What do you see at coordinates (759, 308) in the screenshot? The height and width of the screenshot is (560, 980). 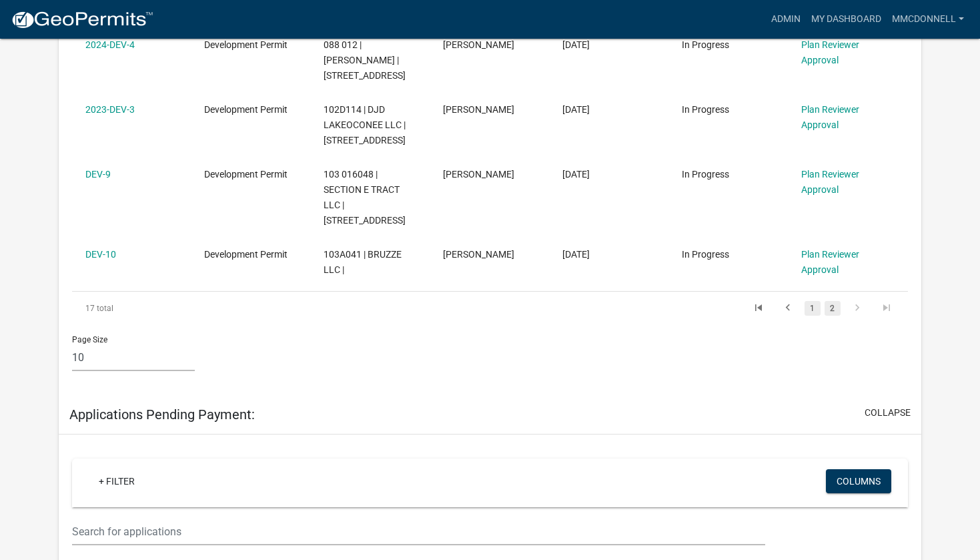 I see `a: go to first page` at bounding box center [759, 308].